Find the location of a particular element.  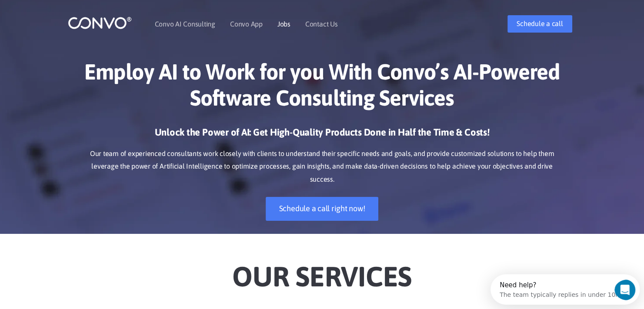

div: Need help? is located at coordinates (70, 11).